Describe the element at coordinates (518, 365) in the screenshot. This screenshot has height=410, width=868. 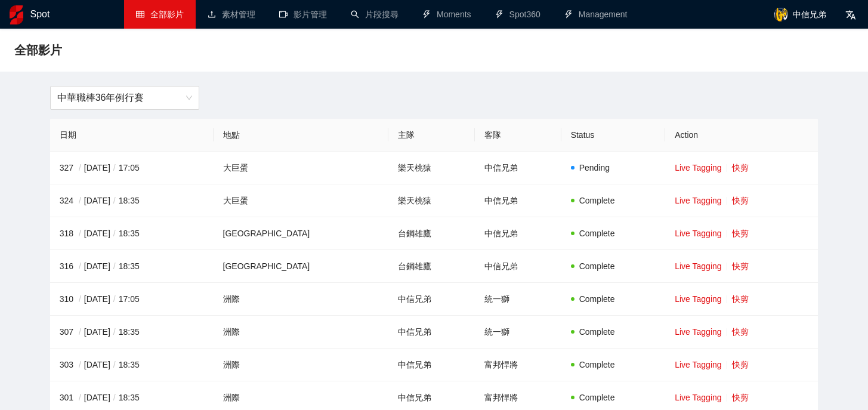
I see `td: 富邦悍將` at that location.